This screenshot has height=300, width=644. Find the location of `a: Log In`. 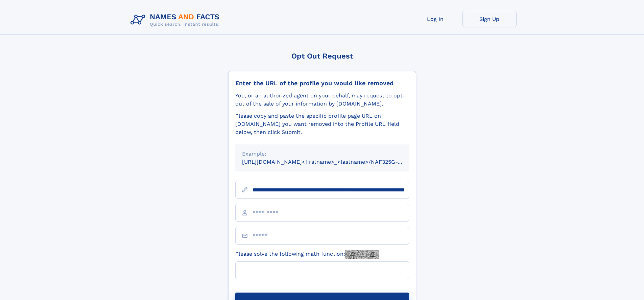

a: Log In is located at coordinates (435, 19).